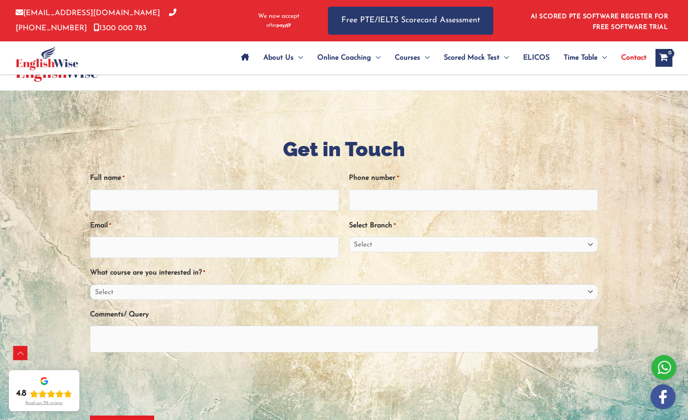  I want to click on h1: Get in Touch, so click(344, 149).